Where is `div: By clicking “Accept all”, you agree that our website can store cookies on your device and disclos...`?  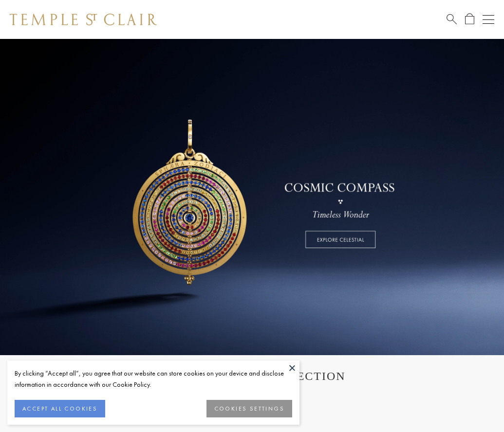 div: By clicking “Accept all”, you agree that our website can store cookies on your device and disclos... is located at coordinates (154, 379).